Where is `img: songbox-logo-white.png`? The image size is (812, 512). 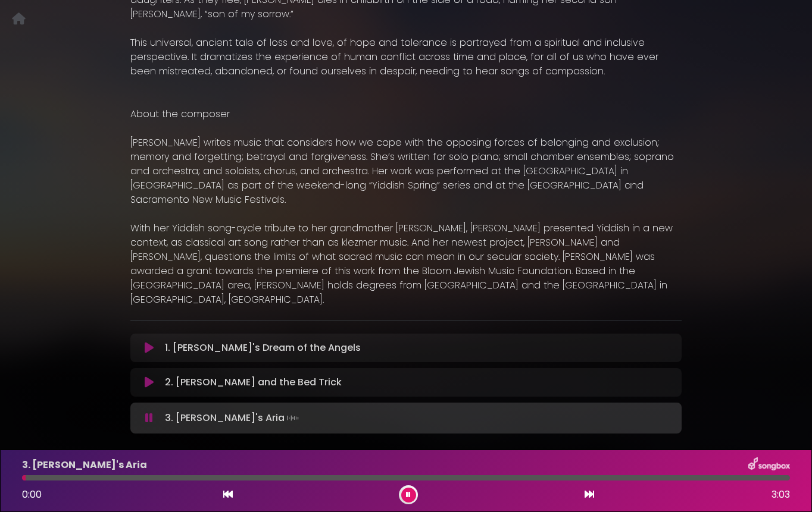
img: songbox-logo-white.png is located at coordinates (769, 465).